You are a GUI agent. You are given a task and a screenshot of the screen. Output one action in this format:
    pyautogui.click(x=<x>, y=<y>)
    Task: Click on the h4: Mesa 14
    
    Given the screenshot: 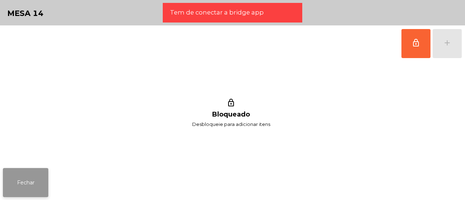 What is the action you would take?
    pyautogui.click(x=25, y=13)
    